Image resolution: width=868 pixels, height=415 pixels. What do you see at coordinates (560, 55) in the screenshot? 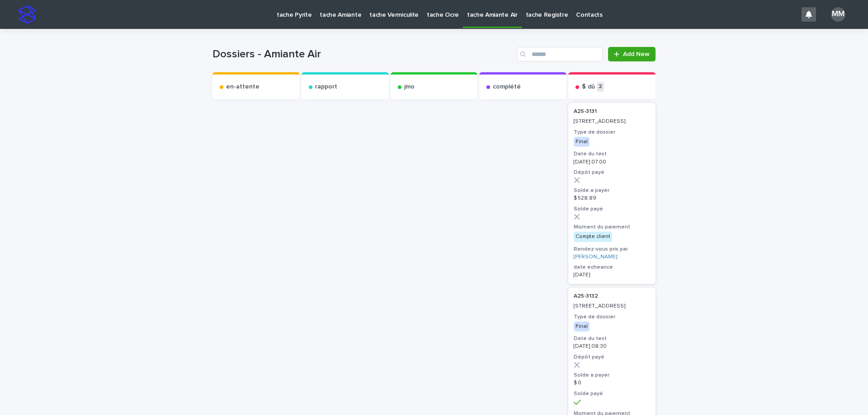
I see `input: Search` at bounding box center [560, 55].